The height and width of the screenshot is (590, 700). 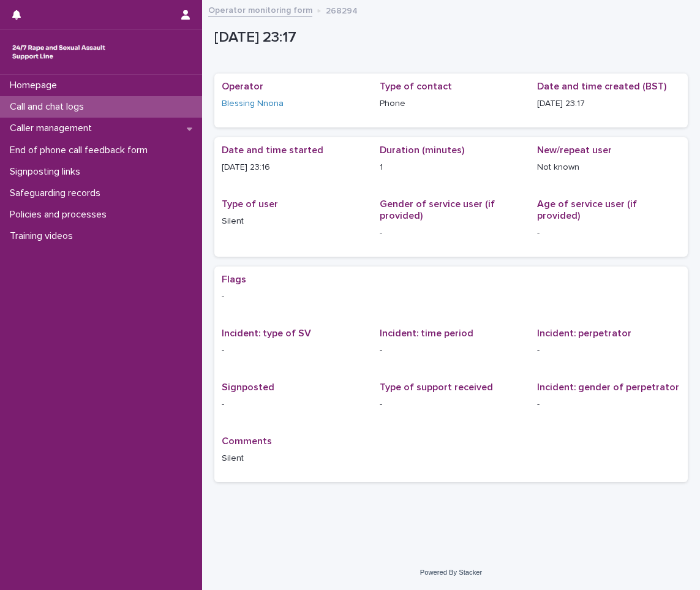 What do you see at coordinates (451, 572) in the screenshot?
I see `a: Powered By Stacker` at bounding box center [451, 572].